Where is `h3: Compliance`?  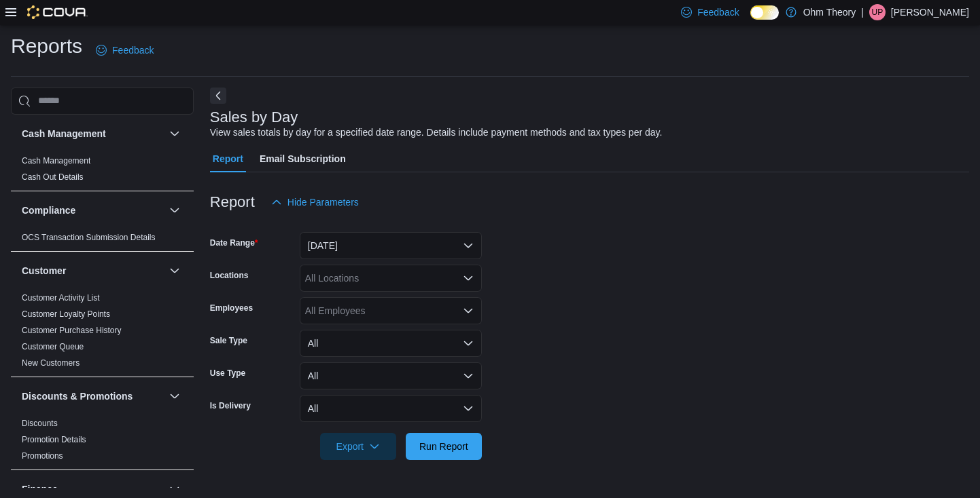 h3: Compliance is located at coordinates (48, 211).